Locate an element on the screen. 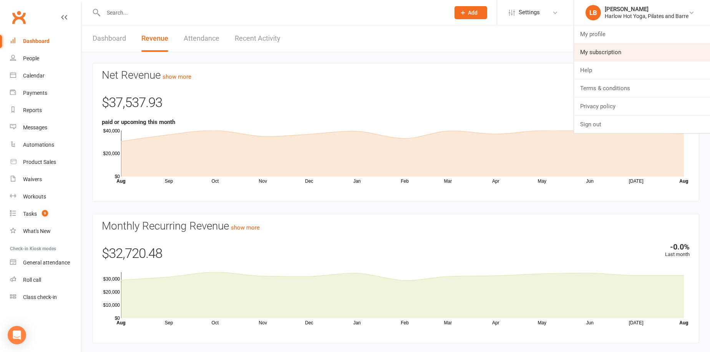 The image size is (710, 352). div: Open Intercom Messenger is located at coordinates (17, 336).